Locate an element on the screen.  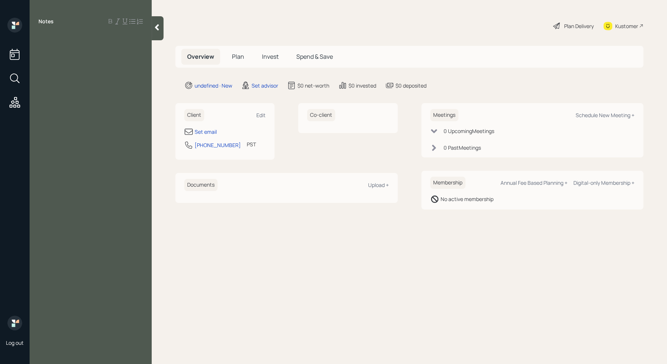
div: No active membership is located at coordinates (467, 199).